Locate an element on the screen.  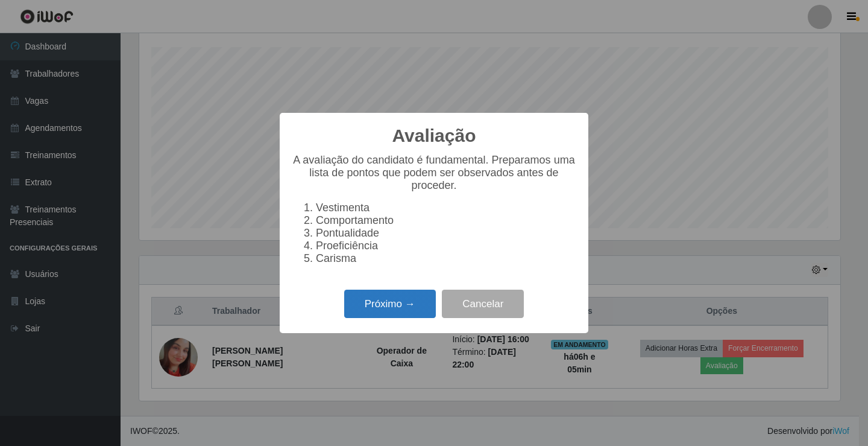
h2: Avaliação is located at coordinates (434, 136).